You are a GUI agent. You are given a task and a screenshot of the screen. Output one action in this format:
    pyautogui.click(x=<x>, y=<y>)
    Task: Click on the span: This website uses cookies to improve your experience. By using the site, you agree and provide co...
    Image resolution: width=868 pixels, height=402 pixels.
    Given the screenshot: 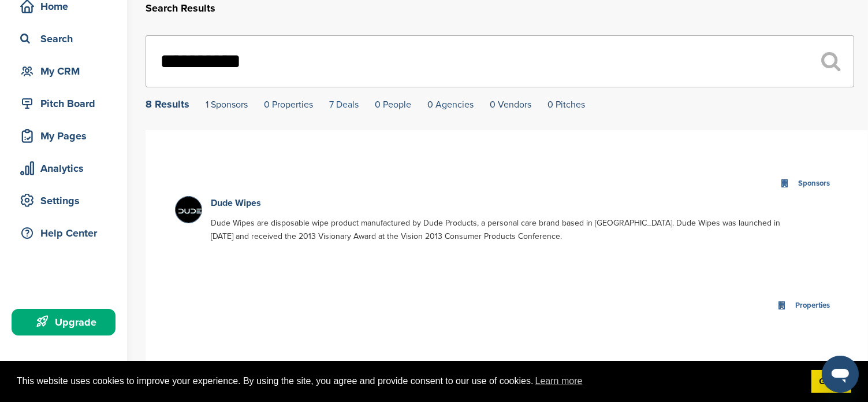 What is the action you would take?
    pyautogui.click(x=409, y=381)
    